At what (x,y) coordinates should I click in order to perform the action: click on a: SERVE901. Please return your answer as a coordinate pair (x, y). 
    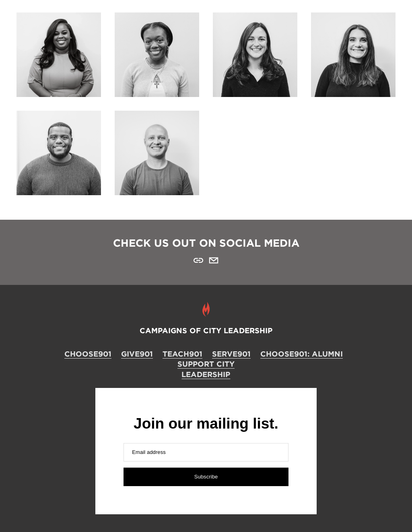
    Looking at the image, I should click on (231, 354).